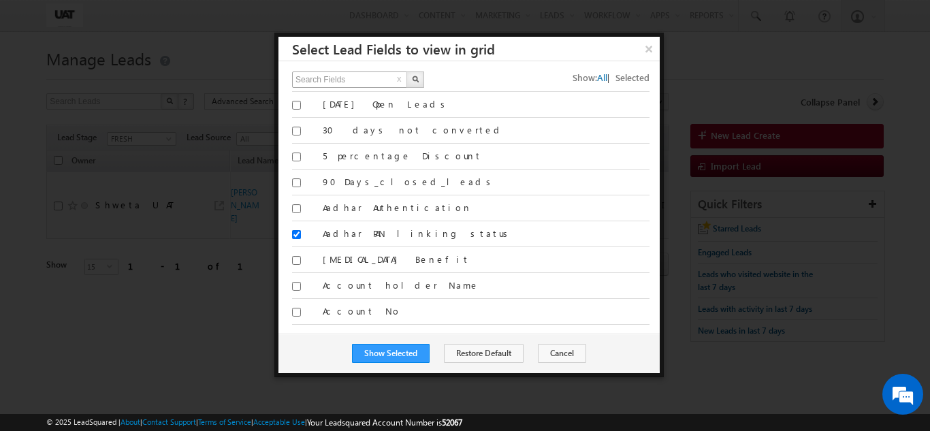 This screenshot has height=431, width=930. Describe the element at coordinates (452, 422) in the screenshot. I see `span: 52067` at that location.